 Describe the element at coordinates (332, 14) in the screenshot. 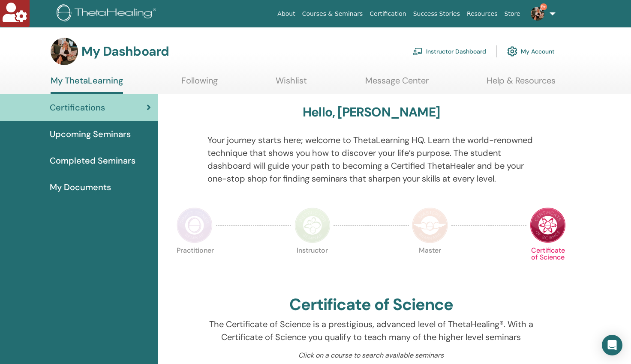

I see `a: Courses & Seminars` at that location.